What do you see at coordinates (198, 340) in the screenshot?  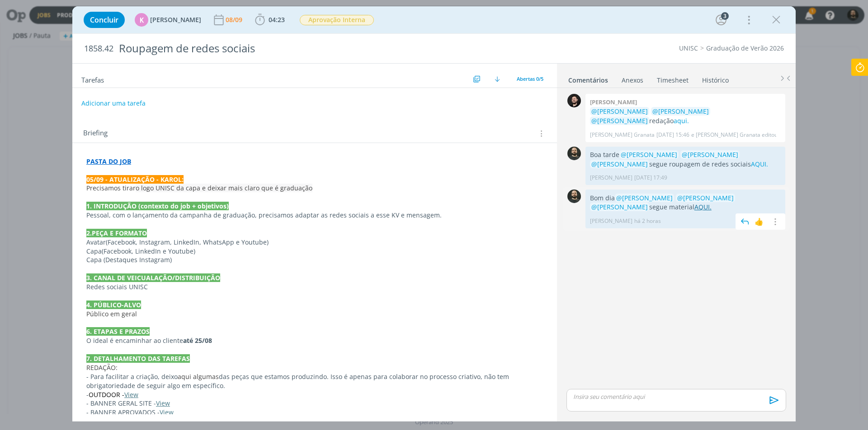 I see `strong: até 25/08` at bounding box center [198, 340].